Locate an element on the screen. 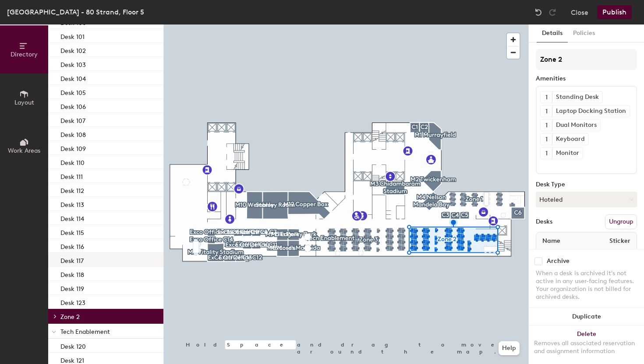  p: Desk 104 is located at coordinates (73, 78).